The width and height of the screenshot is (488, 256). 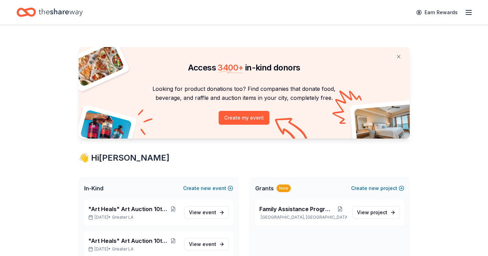 I want to click on span: Grants, so click(x=265, y=188).